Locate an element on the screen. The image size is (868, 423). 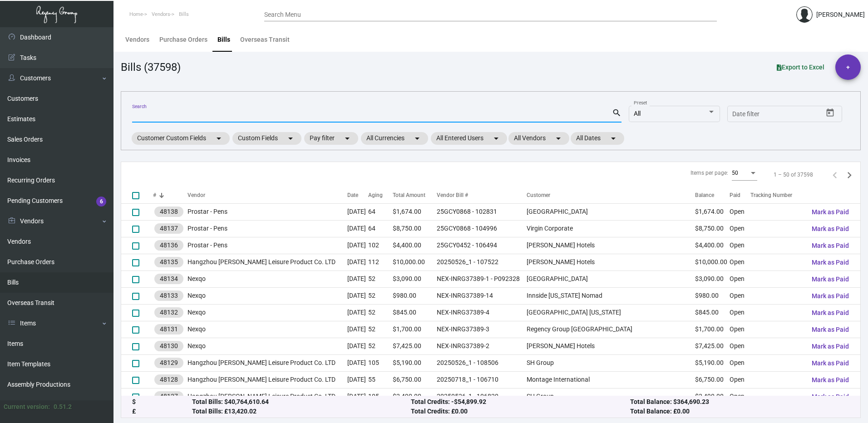
span: Vendors is located at coordinates (161, 14).